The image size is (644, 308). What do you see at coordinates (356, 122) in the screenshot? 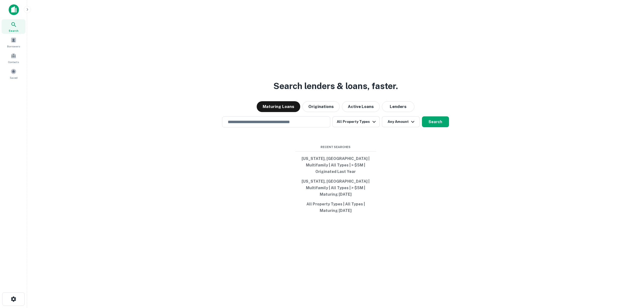
I see `button: All Property Types` at bounding box center [356, 122].